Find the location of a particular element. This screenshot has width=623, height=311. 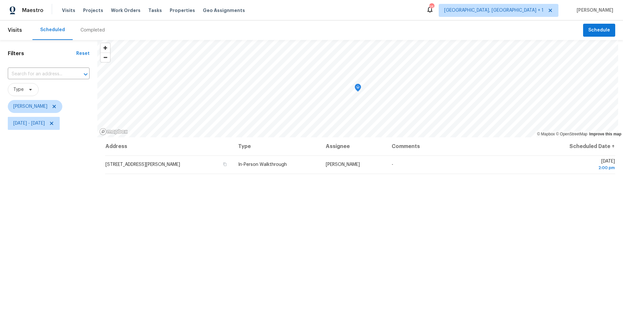

button: Zoom out is located at coordinates (105, 57).